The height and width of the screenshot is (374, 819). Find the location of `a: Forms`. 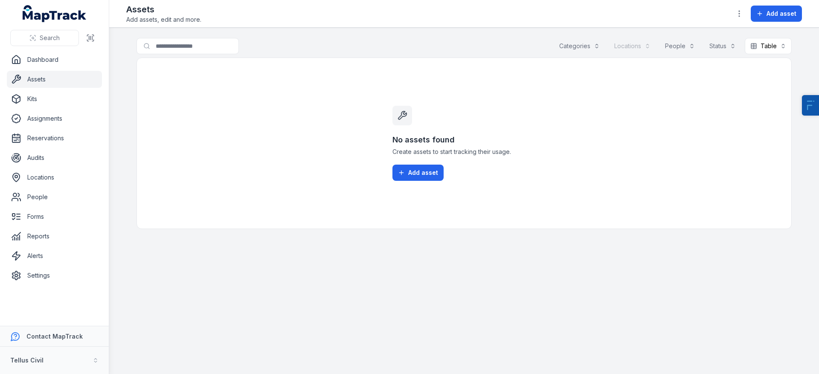

a: Forms is located at coordinates (54, 217).